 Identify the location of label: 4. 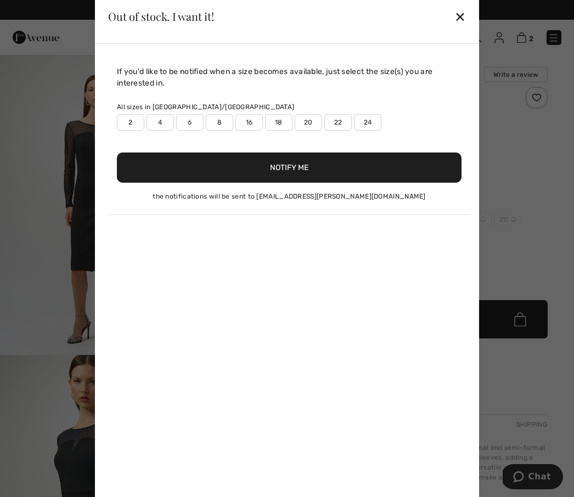
(160, 122).